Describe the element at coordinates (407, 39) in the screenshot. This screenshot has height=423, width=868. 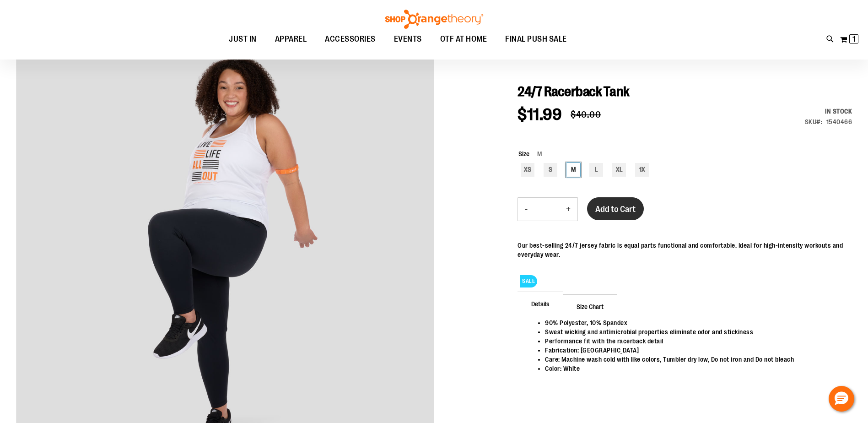
I see `span: EVENTS` at that location.